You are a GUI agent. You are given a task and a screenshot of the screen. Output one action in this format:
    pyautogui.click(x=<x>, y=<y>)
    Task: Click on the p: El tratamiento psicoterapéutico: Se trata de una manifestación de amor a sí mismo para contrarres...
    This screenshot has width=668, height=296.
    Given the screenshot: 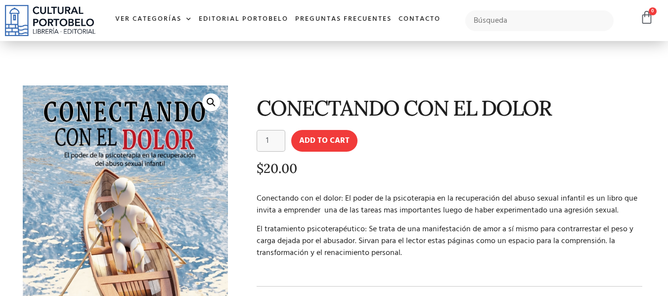 What is the action you would take?
    pyautogui.click(x=450, y=241)
    